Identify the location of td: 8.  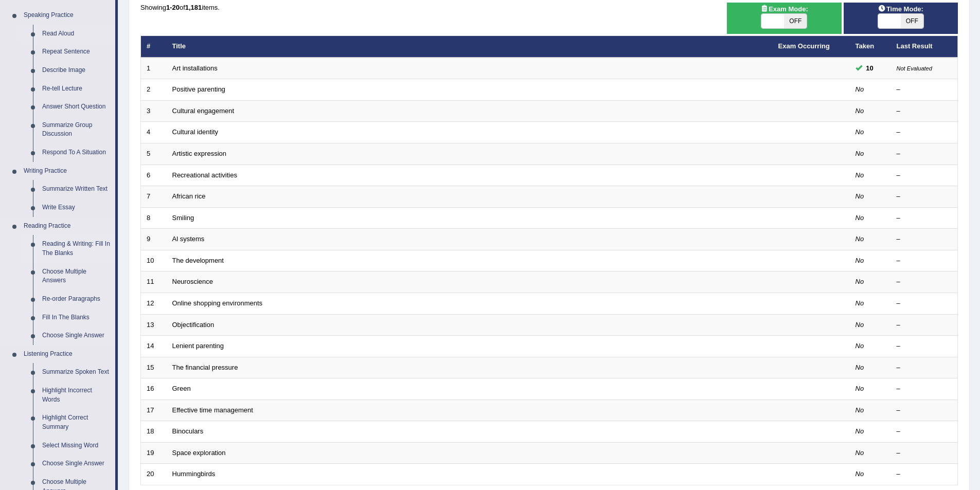
(154, 218).